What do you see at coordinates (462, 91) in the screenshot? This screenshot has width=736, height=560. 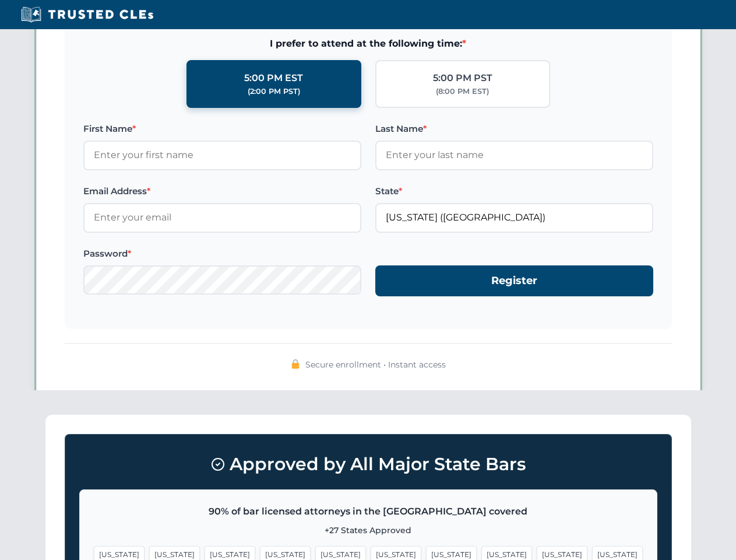 I see `div: (8:00 PM EST)` at bounding box center [462, 91].